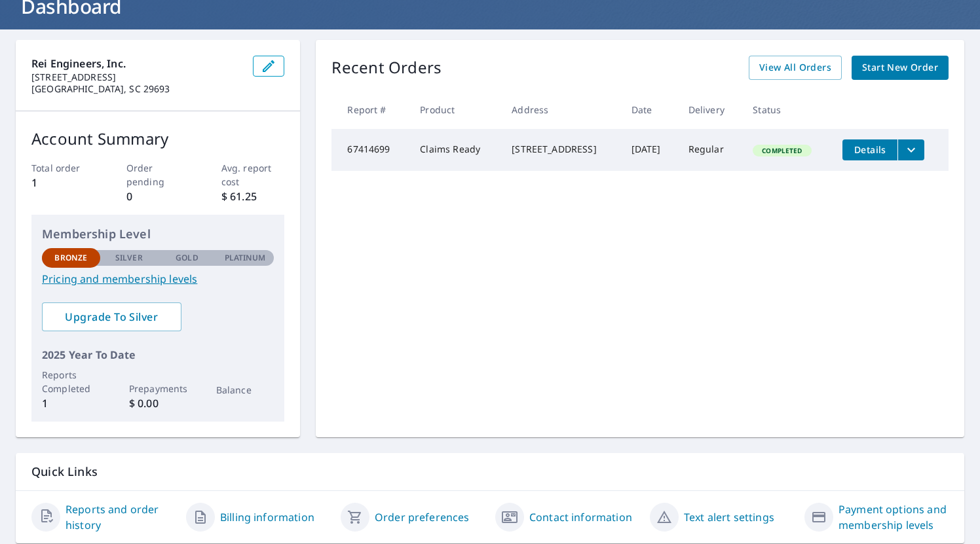 The width and height of the screenshot is (980, 544). Describe the element at coordinates (710, 150) in the screenshot. I see `td: Regular` at that location.